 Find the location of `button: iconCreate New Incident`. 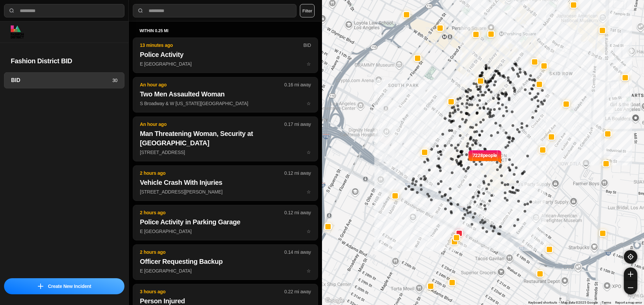

button: iconCreate New Incident is located at coordinates (64, 286).